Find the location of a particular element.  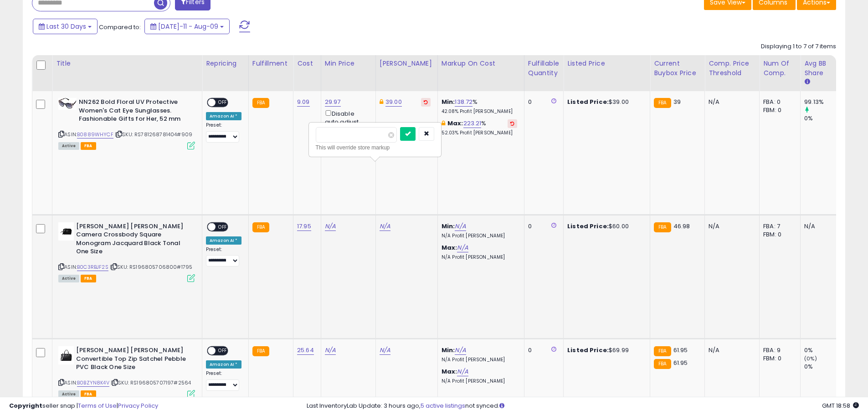

a: B0BZYN8K4V is located at coordinates (93, 382).